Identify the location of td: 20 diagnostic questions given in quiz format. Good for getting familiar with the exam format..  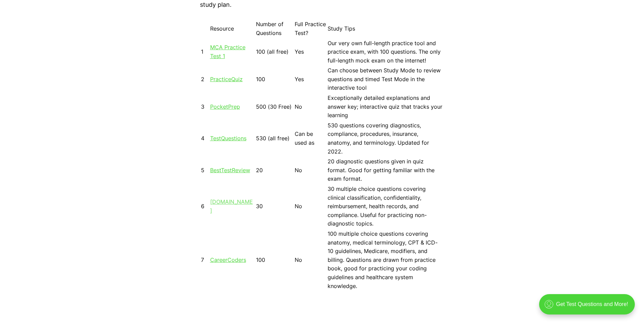
(385, 170).